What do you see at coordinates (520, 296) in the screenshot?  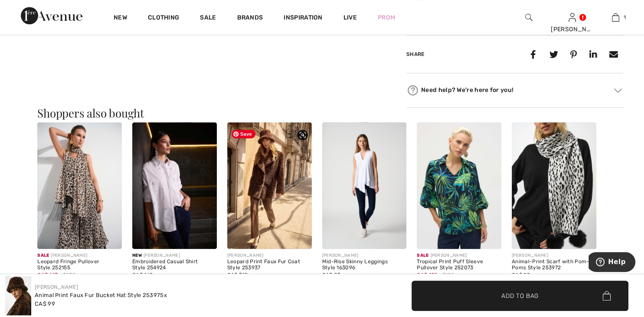 I see `button: Add to Bag` at bounding box center [520, 296].